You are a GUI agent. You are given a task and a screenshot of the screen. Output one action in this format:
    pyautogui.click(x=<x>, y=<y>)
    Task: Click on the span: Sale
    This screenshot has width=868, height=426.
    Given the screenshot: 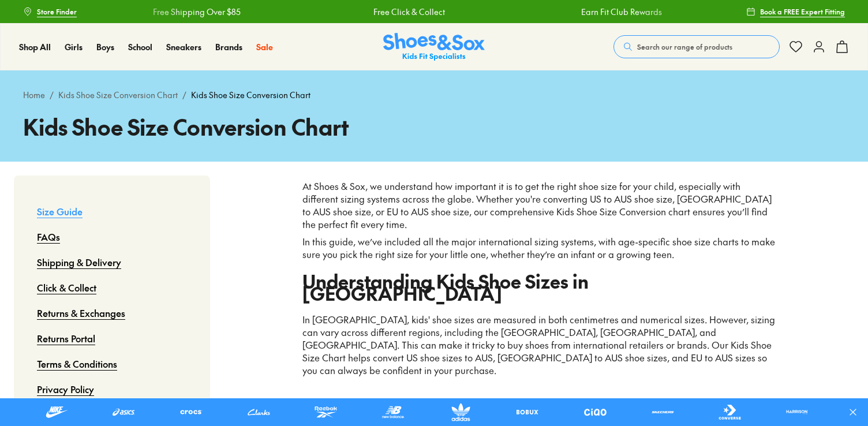 What is the action you would take?
    pyautogui.click(x=265, y=47)
    